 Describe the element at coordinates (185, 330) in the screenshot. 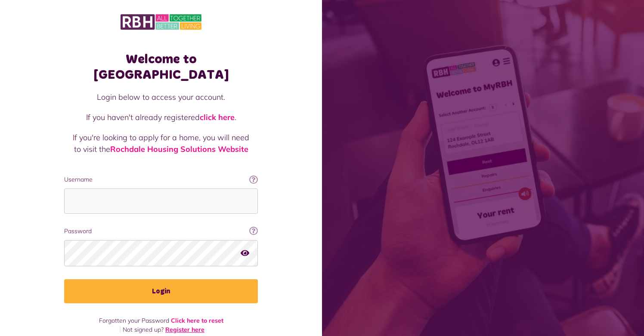

I see `a: Register here` at that location.